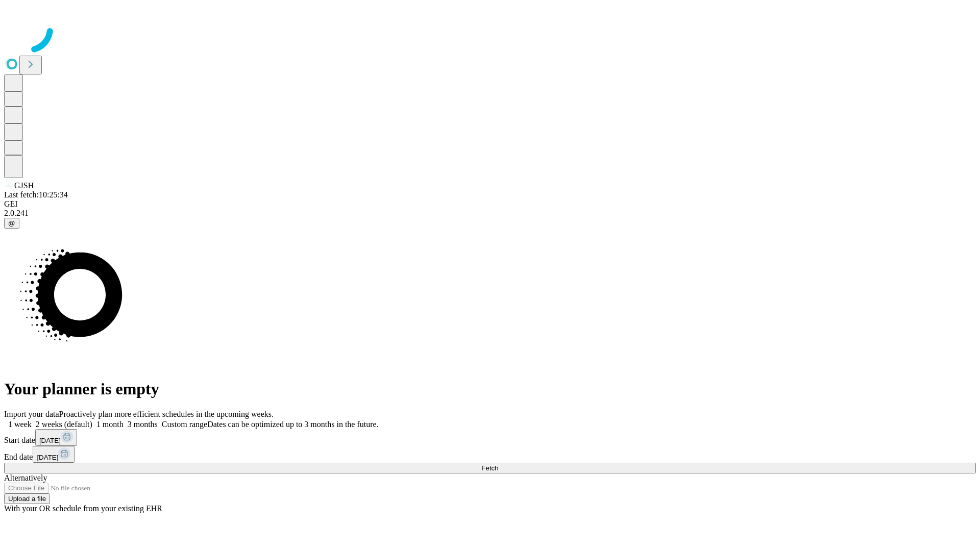  What do you see at coordinates (27, 499) in the screenshot?
I see `button: Upload a file` at bounding box center [27, 499].